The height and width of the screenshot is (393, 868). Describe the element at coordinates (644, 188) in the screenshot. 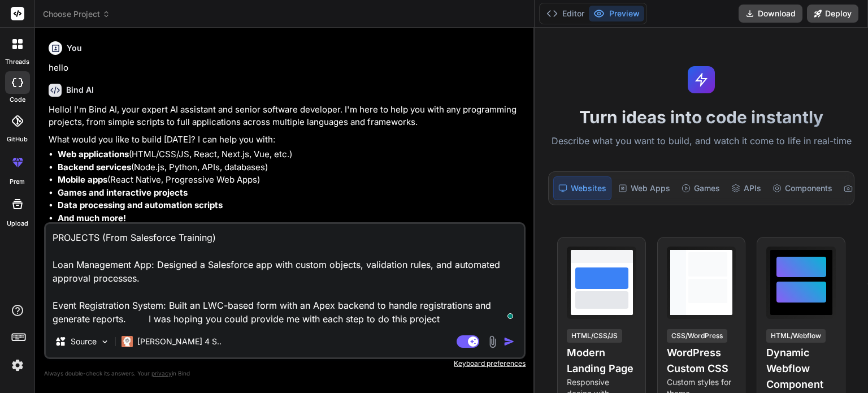

I see `div: Web Apps` at that location.